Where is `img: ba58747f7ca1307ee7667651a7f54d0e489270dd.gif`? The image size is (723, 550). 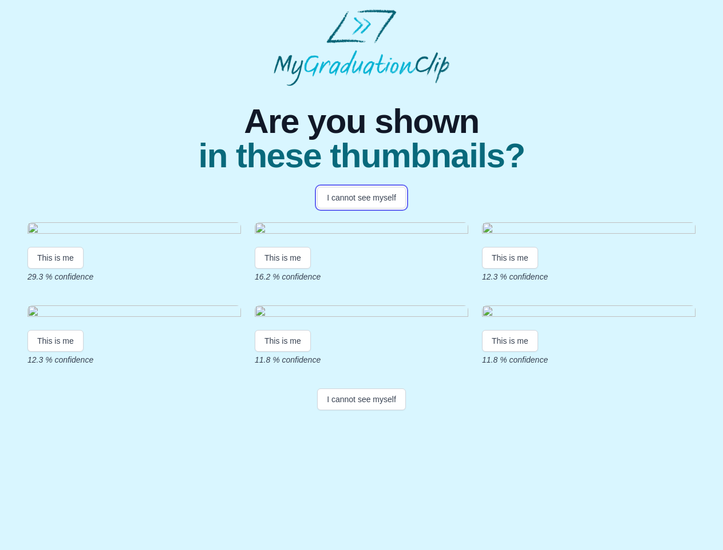
img: ba58747f7ca1307ee7667651a7f54d0e489270dd.gif is located at coordinates (134, 230).